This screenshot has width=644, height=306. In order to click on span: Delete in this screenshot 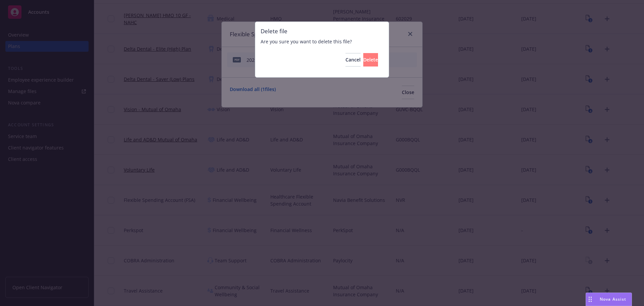, I will do `click(371, 60)`.